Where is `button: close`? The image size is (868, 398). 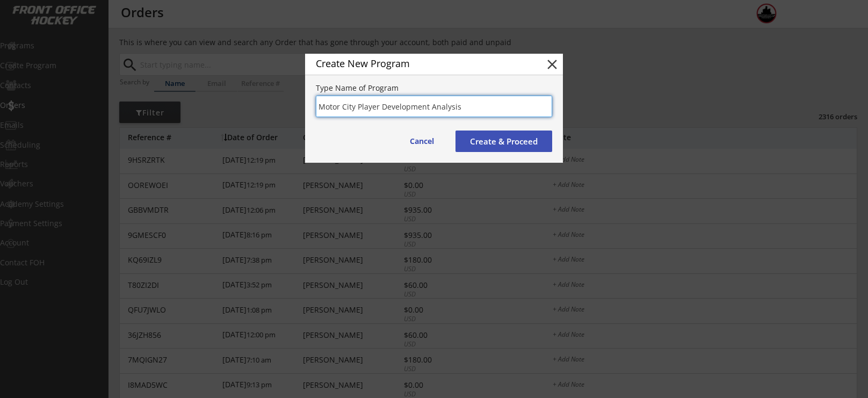 button: close is located at coordinates (552, 65).